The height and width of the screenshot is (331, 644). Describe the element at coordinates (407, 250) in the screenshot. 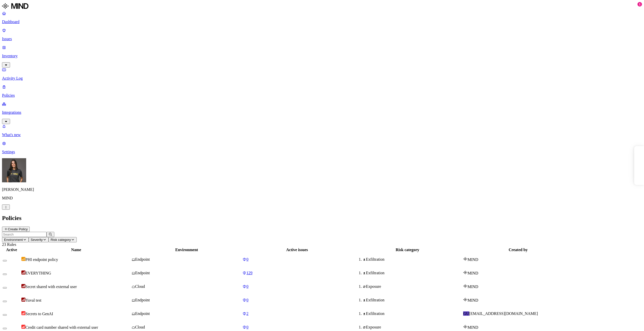

I see `div: Risk category` at that location.